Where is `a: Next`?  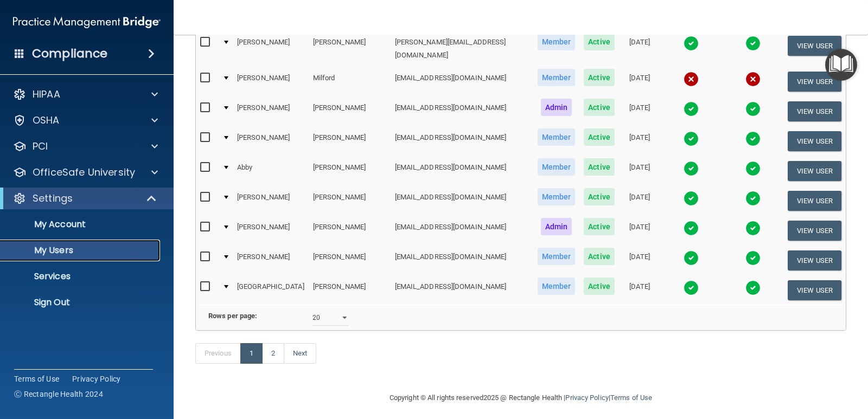
a: Next is located at coordinates (300, 354).